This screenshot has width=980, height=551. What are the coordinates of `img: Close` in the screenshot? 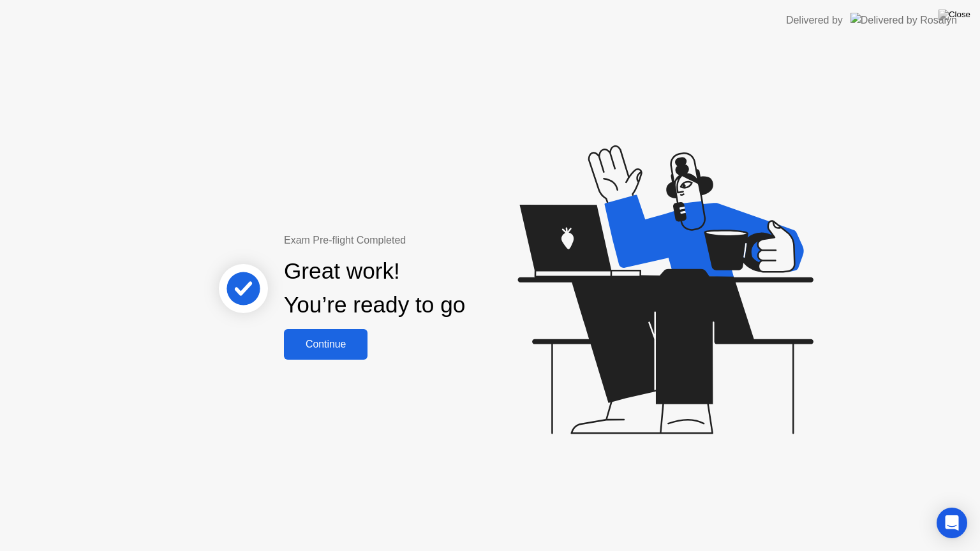 It's located at (954, 15).